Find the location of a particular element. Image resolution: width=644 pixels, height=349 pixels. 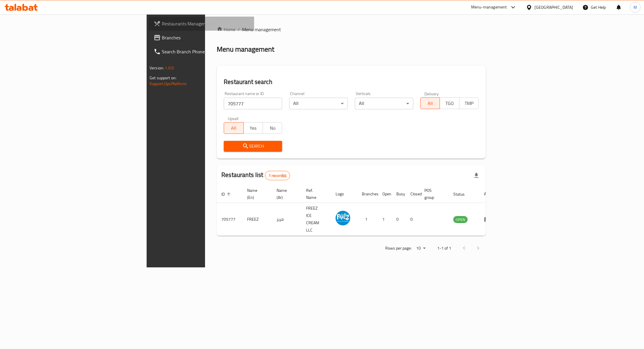

th: Branches is located at coordinates (367, 194).